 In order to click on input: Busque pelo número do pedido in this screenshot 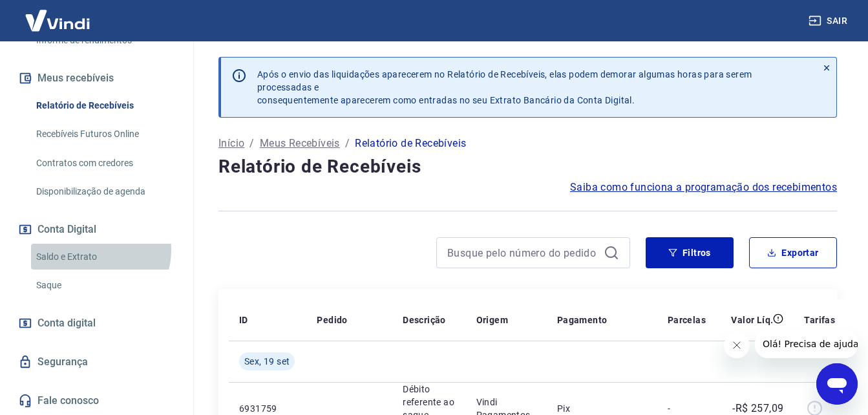, I will do `click(523, 253)`.